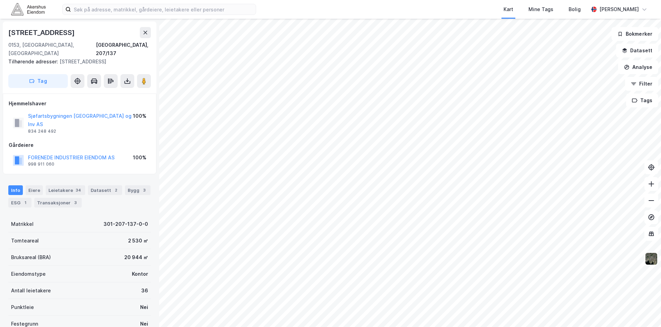 This screenshot has height=327, width=661. Describe the element at coordinates (16, 190) in the screenshot. I see `div: Info` at that location.